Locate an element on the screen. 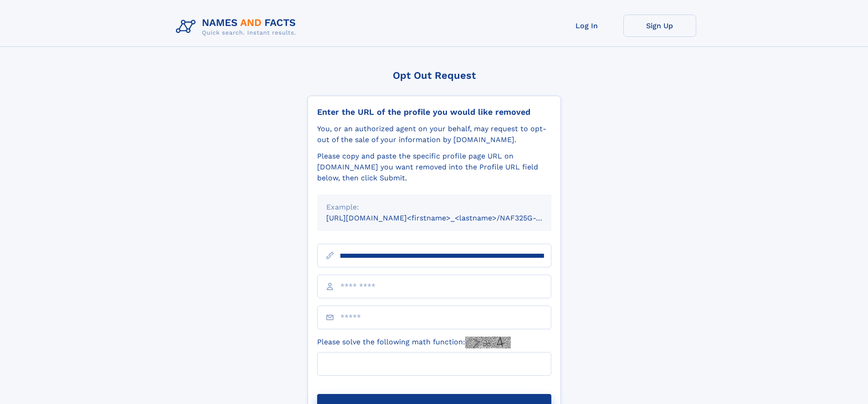 The height and width of the screenshot is (404, 868). a: Log In is located at coordinates (587, 26).